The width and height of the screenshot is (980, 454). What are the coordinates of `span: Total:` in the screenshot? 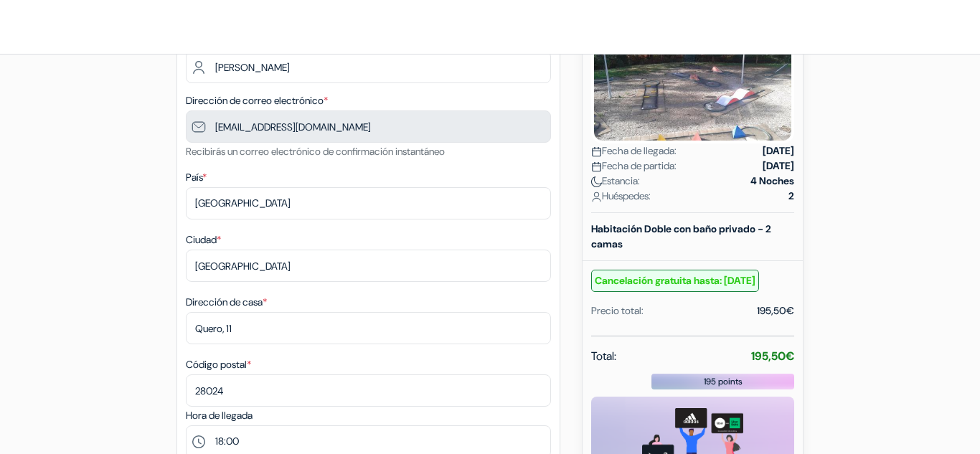 It's located at (603, 357).